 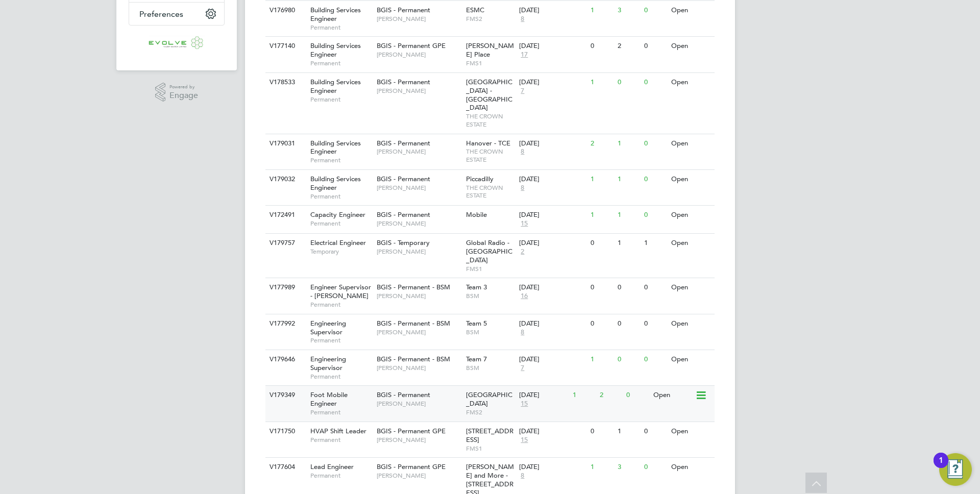 What do you see at coordinates (285, 179) in the screenshot?
I see `div: V179032` at bounding box center [285, 179].